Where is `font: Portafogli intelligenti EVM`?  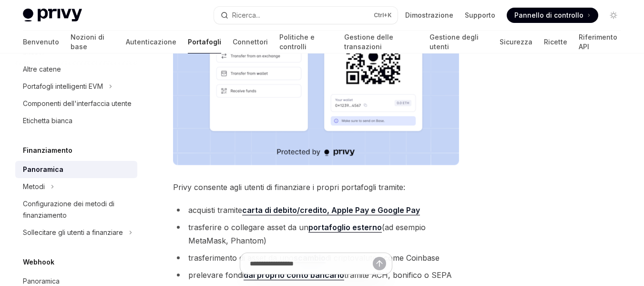
font: Portafogli intelligenti EVM is located at coordinates (63, 86).